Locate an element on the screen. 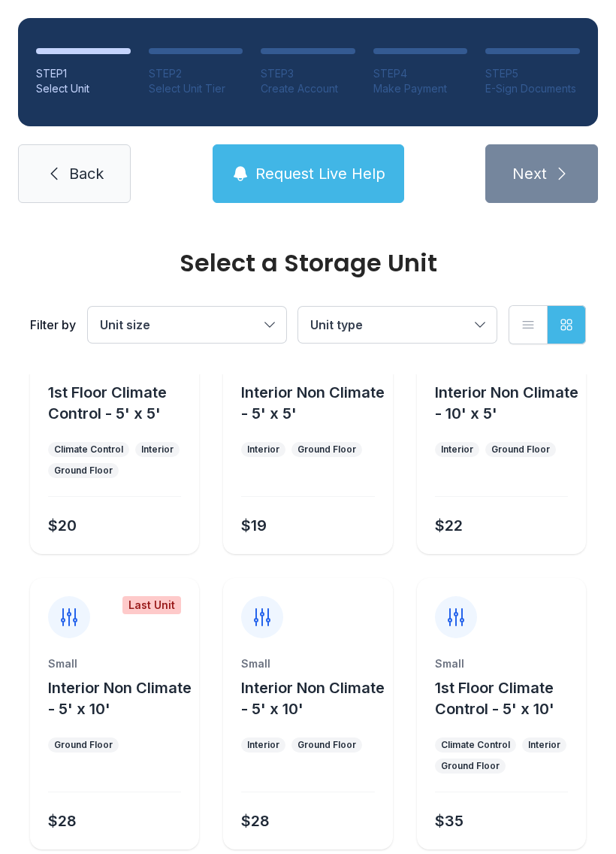 This screenshot has height=854, width=616. div: $22 is located at coordinates (449, 525).